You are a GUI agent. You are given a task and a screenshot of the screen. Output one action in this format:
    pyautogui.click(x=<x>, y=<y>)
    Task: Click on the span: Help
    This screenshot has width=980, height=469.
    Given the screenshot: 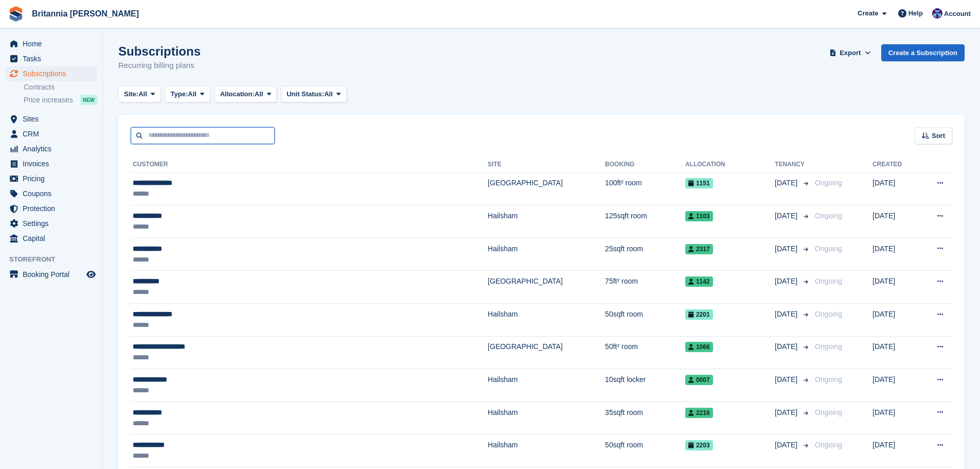 What is the action you would take?
    pyautogui.click(x=916, y=13)
    